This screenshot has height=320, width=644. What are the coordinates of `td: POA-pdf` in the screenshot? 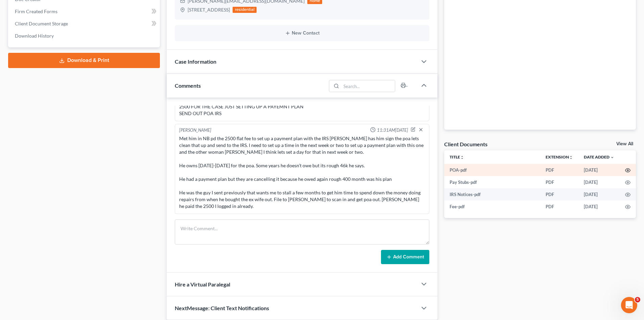 It's located at (492, 170).